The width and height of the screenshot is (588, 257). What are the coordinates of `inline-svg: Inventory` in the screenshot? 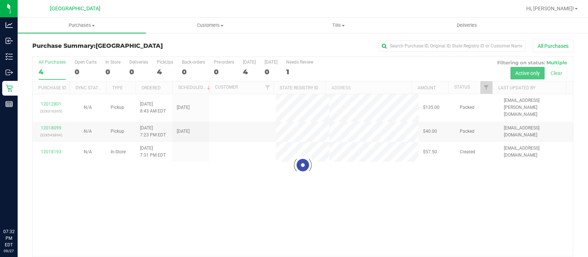 It's located at (9, 57).